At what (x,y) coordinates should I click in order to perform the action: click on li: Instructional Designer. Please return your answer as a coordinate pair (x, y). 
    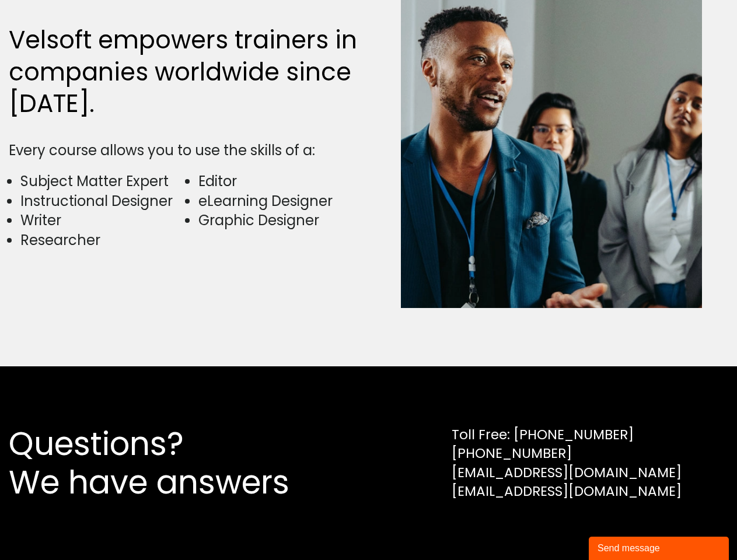
    Looking at the image, I should click on (102, 201).